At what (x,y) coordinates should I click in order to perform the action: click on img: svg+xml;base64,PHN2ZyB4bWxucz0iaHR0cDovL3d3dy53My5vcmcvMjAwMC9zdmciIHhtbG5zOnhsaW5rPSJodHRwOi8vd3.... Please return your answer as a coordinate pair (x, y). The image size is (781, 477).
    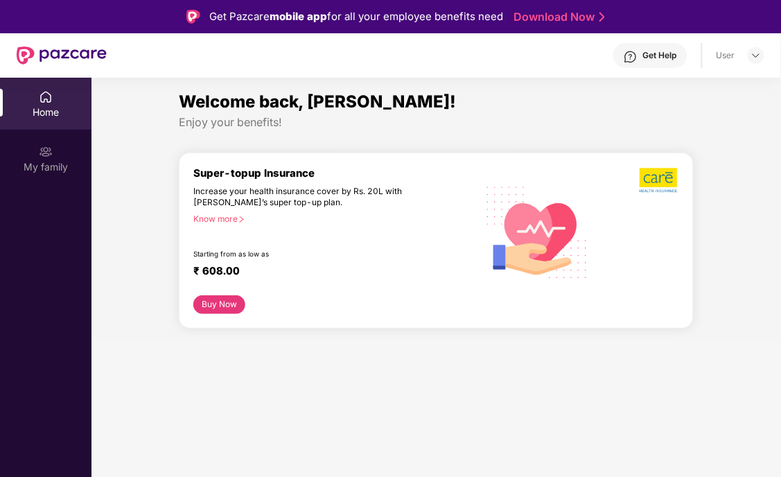
    Looking at the image, I should click on (537, 231).